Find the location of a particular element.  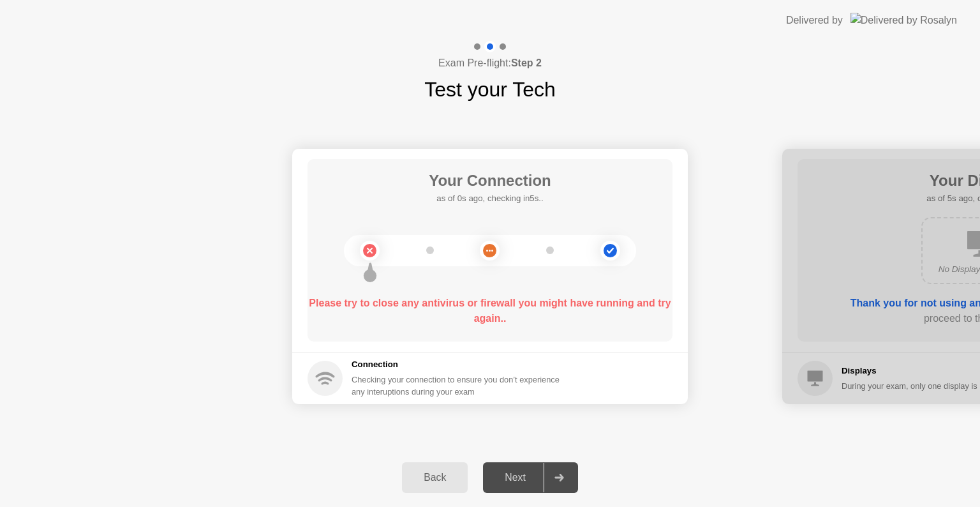

div: Delivered by is located at coordinates (814, 21).